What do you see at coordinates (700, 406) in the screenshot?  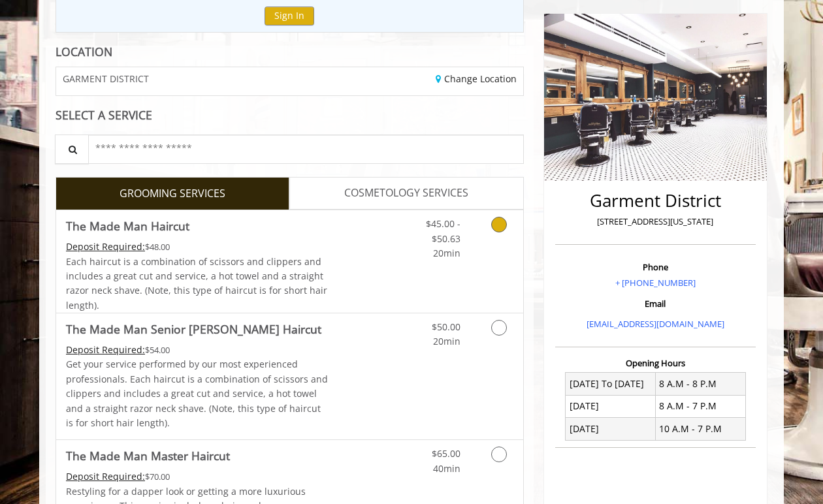 I see `td: 8 A.M - 7 P.M` at bounding box center [700, 406].